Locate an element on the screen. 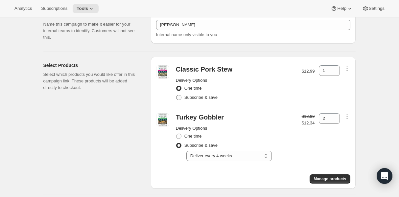 This screenshot has height=197, width=399. p: Select which products you would like offer in this campaign link. These products will be added di... is located at coordinates (92, 81).